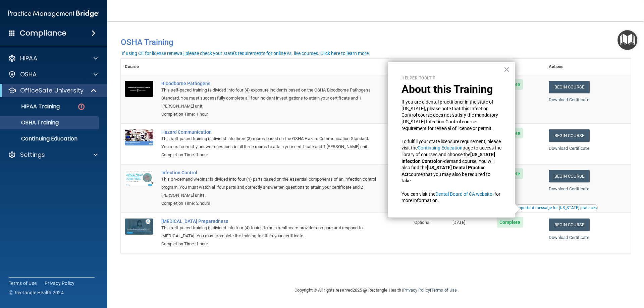 This screenshot has width=644, height=308. What do you see at coordinates (269, 232) in the screenshot?
I see `div: This self-paced training is divided into four (4) topics to help healthcare providers prepare and...` at bounding box center [269, 232].